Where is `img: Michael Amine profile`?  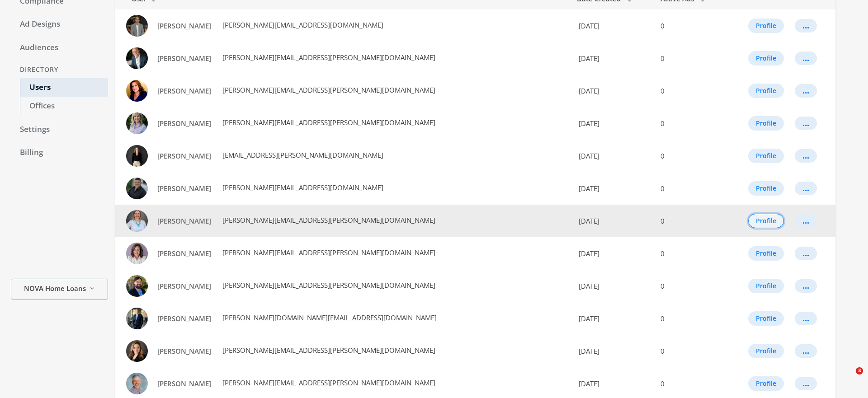 img: Michael Amine profile is located at coordinates (137, 26).